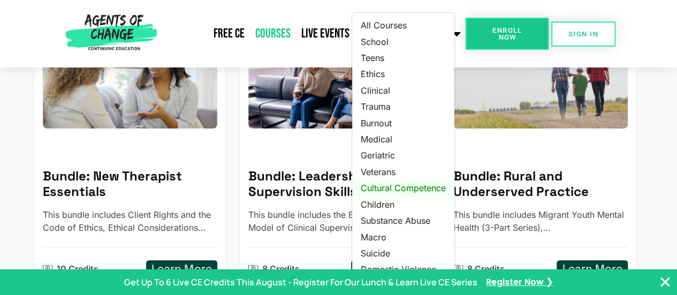 The height and width of the screenshot is (295, 677). Describe the element at coordinates (507, 34) in the screenshot. I see `a: Enroll Now` at that location.